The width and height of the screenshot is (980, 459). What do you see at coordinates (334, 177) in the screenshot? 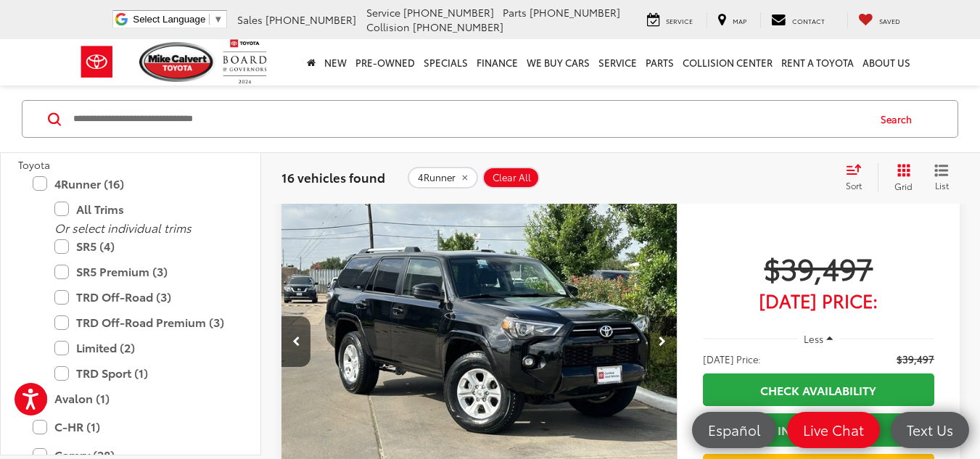
I see `span: 16 vehicles found` at bounding box center [334, 177].